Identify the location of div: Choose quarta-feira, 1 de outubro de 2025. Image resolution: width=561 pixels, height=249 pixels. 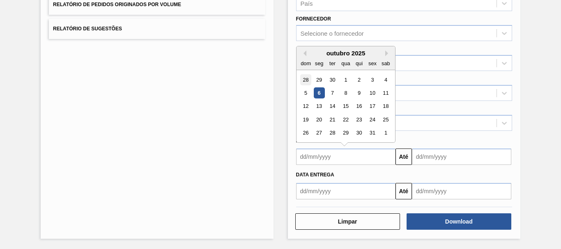
(345, 80).